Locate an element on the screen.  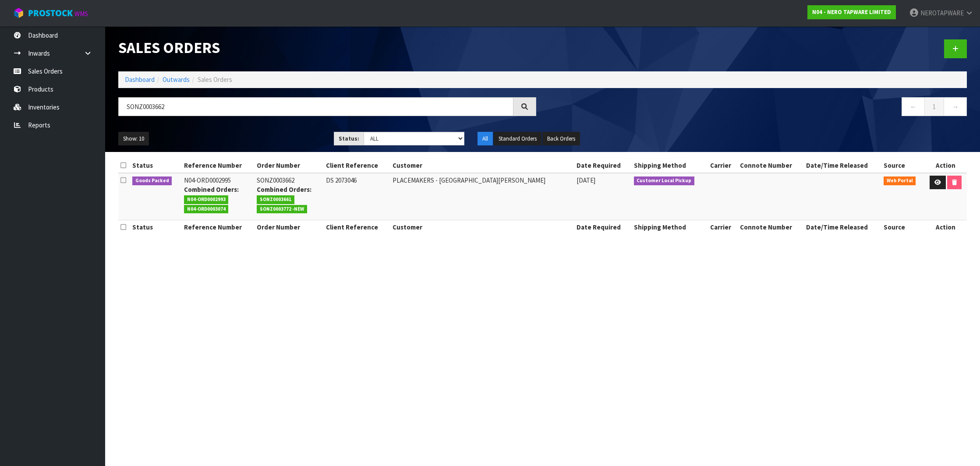
span: SONZ0003772 -NEW is located at coordinates (281, 209).